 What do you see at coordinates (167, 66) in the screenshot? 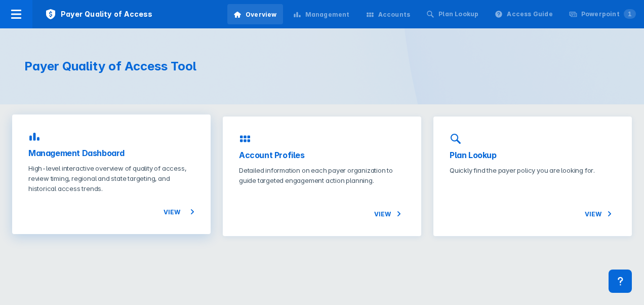
I see `h1: Payer Quality of Access Tool` at bounding box center [167, 66].